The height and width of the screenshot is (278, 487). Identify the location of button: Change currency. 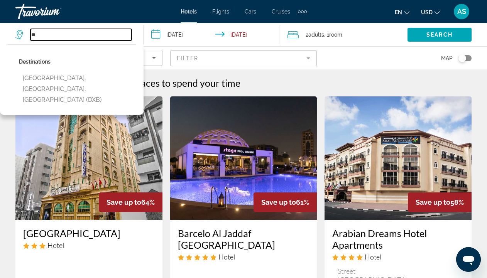
(430, 12).